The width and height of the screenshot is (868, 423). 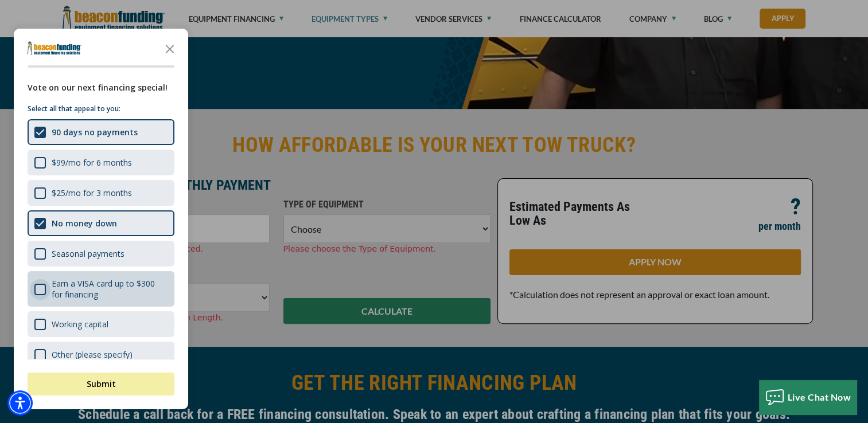 What do you see at coordinates (819, 397) in the screenshot?
I see `span: Live Chat Now` at bounding box center [819, 397].